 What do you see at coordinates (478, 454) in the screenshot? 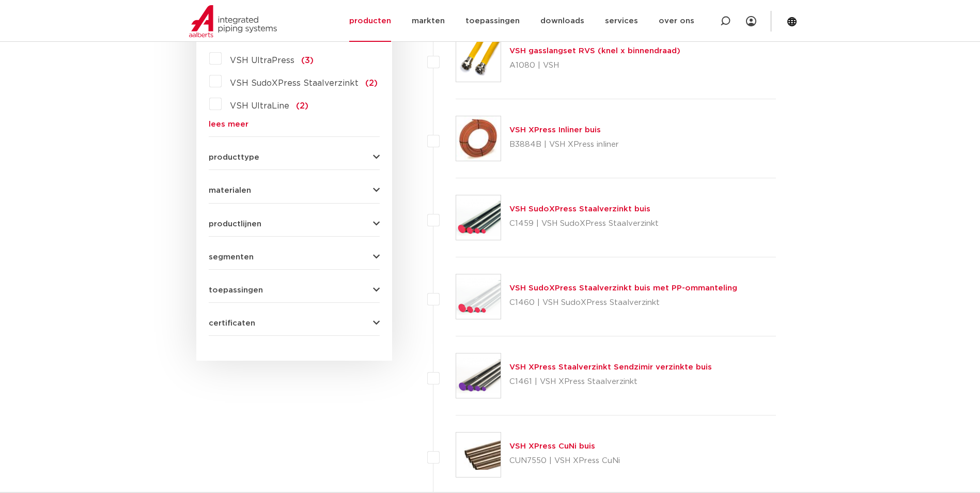
I see `img: Thumbnail for VSH XPress CuNi buis` at bounding box center [478, 454].